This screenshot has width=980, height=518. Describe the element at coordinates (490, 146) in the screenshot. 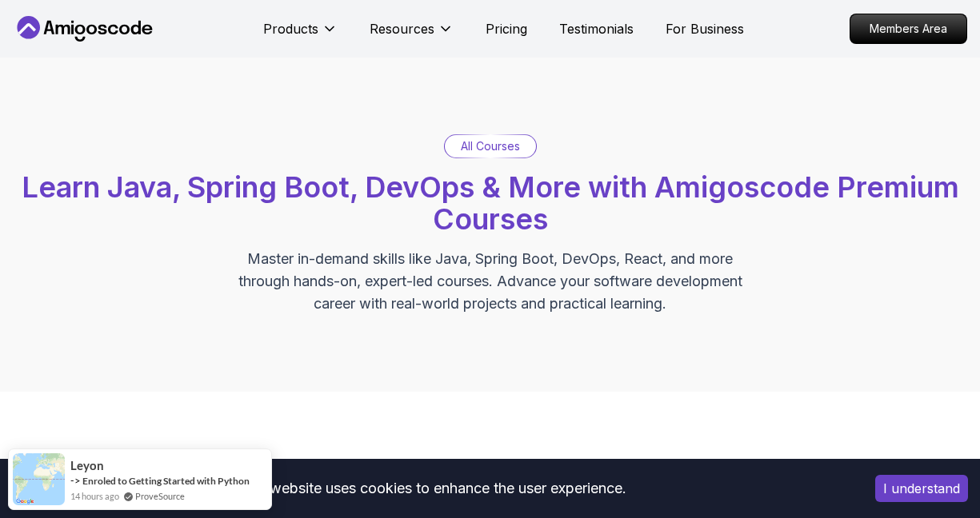

I see `p: All Courses` at that location.